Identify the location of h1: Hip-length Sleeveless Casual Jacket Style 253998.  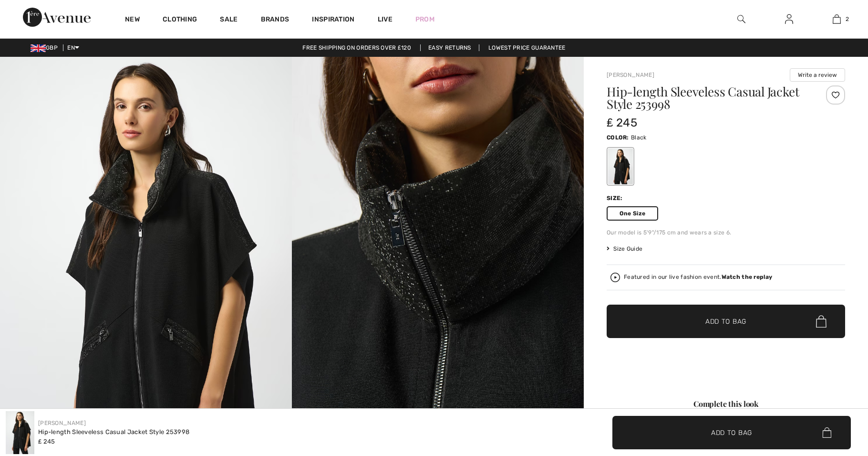
(706, 98).